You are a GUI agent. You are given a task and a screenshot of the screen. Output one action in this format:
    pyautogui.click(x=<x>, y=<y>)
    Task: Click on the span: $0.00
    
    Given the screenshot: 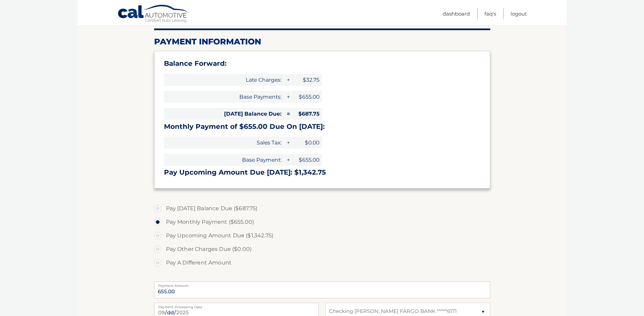 What is the action you would take?
    pyautogui.click(x=307, y=142)
    